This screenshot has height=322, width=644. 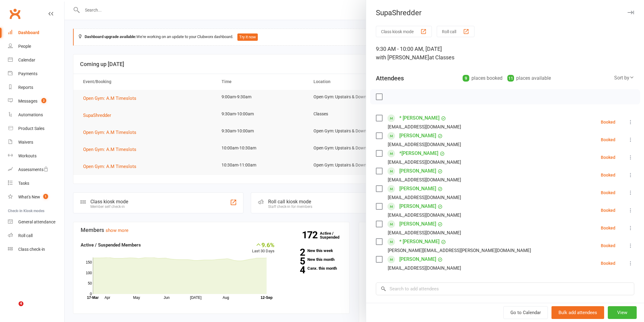 I want to click on button: Bulk add attendees, so click(x=578, y=313).